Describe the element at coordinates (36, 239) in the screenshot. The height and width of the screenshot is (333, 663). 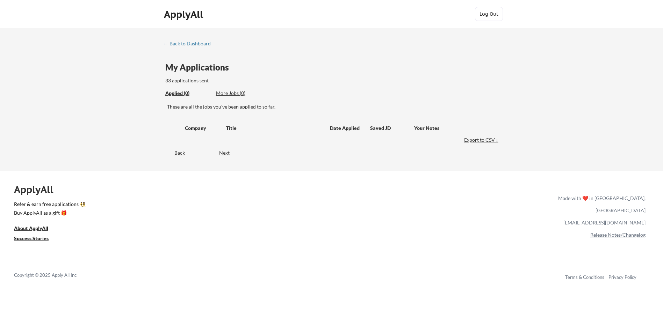
I see `a: Success Stories` at that location.